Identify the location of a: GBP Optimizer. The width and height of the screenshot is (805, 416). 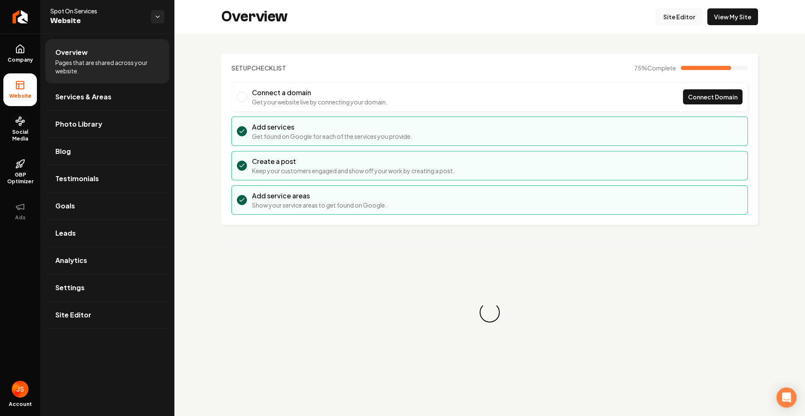
(20, 172).